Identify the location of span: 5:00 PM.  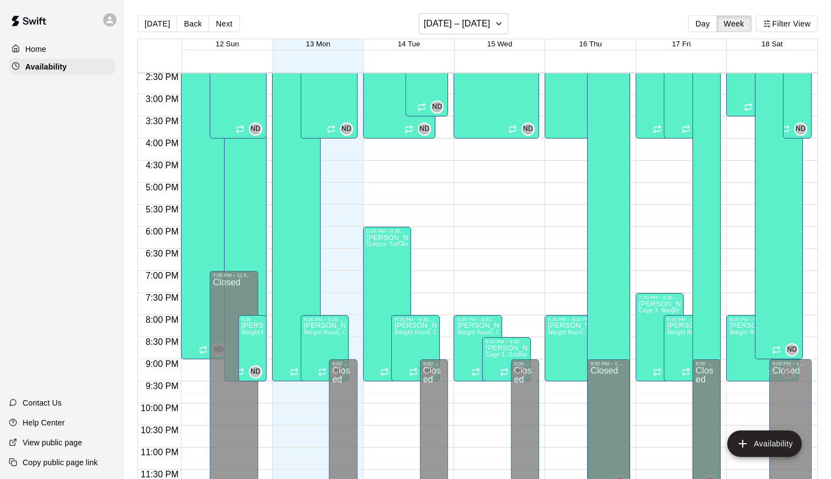
(162, 187).